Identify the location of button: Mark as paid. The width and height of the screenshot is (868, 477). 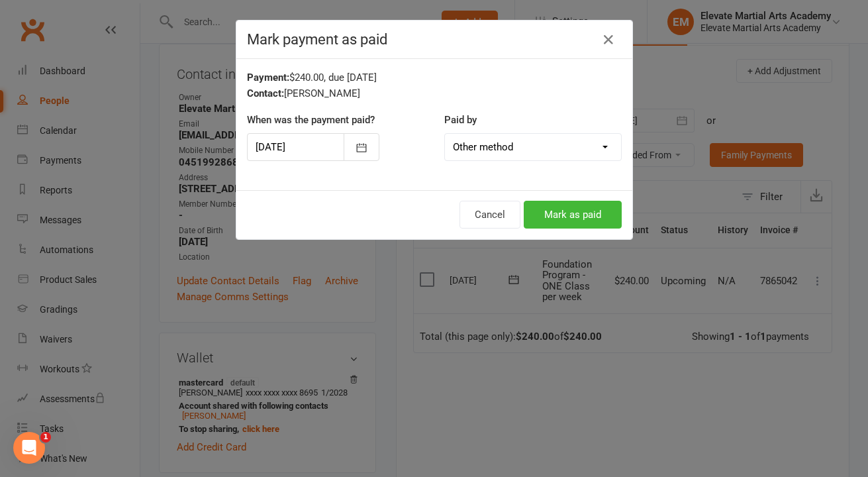
(573, 214).